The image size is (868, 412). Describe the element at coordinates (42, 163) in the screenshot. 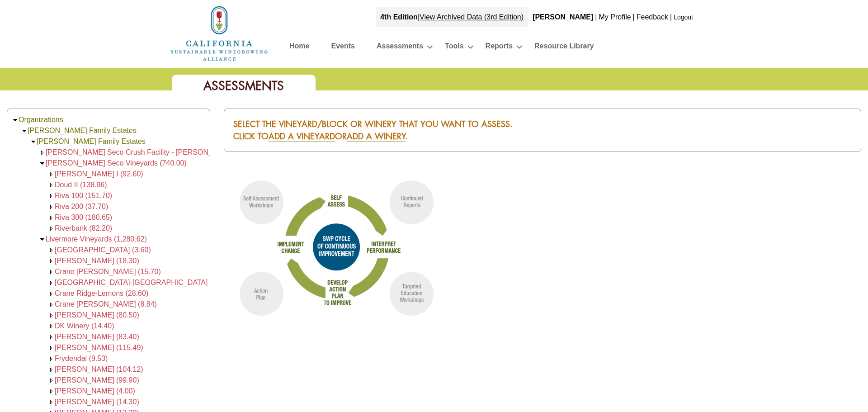

I see `img: Collapse <span class='AgFacilityColorRed'>Arroyo Seco Vineyards (740.00)</span>` at that location.